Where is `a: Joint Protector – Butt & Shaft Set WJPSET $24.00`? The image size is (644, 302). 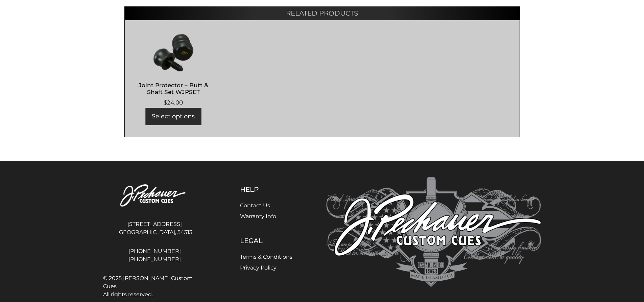 a: Joint Protector – Butt & Shaft Set WJPSET $24.00 is located at coordinates (173, 70).